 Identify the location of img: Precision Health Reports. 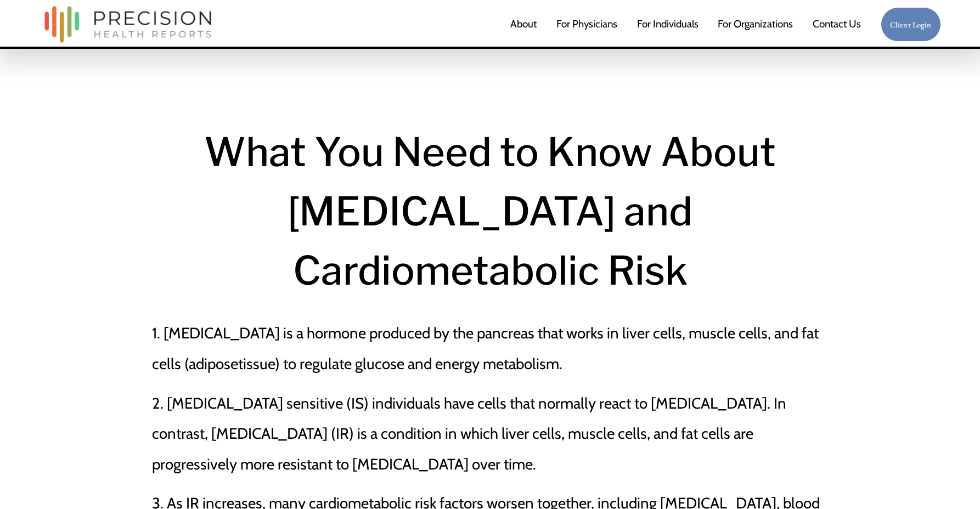
(127, 24).